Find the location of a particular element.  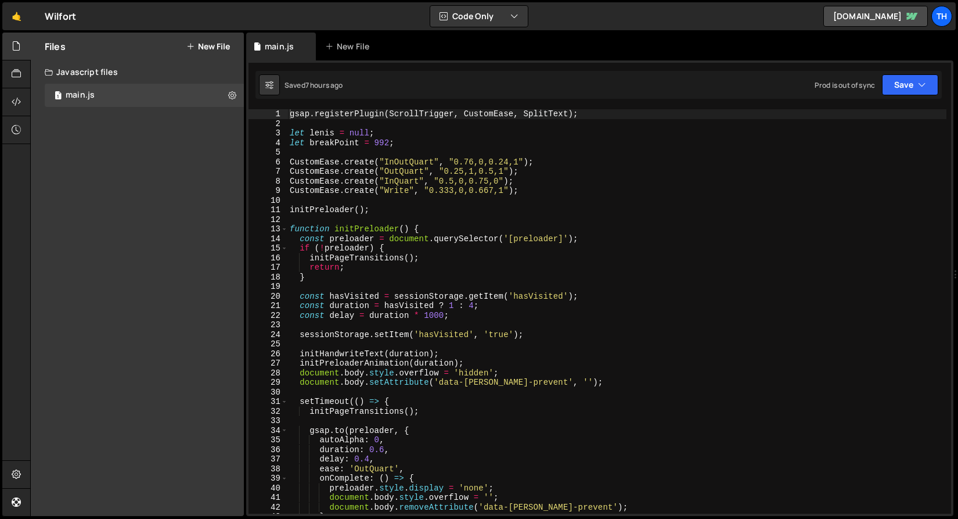

div: 8 is located at coordinates (268, 181).